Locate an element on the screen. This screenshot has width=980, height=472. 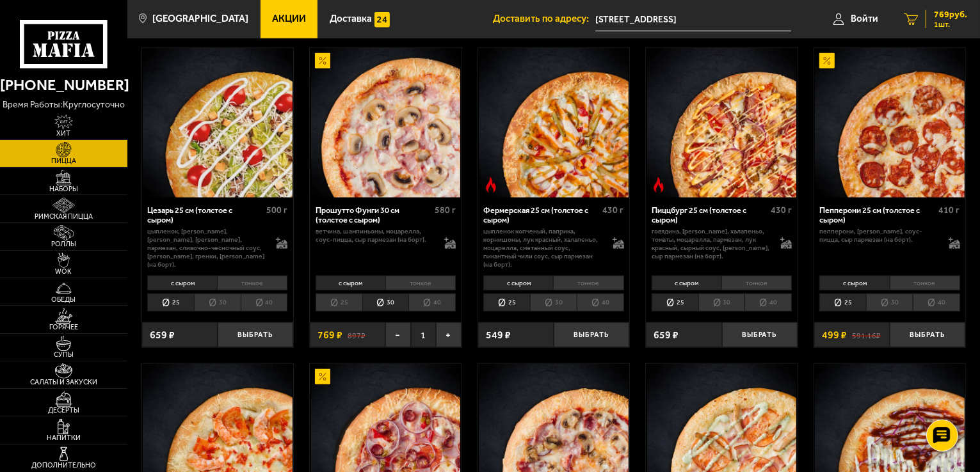
span: 1 шт. is located at coordinates (951, 25).